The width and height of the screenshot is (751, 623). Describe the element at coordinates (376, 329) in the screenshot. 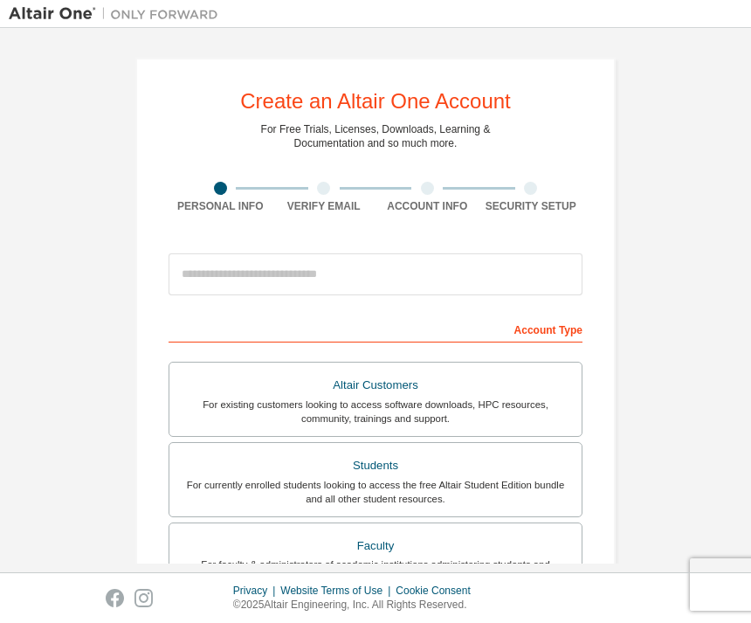

I see `div: Account Type` at that location.